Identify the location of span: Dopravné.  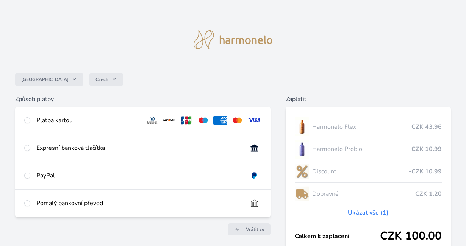
(364, 194).